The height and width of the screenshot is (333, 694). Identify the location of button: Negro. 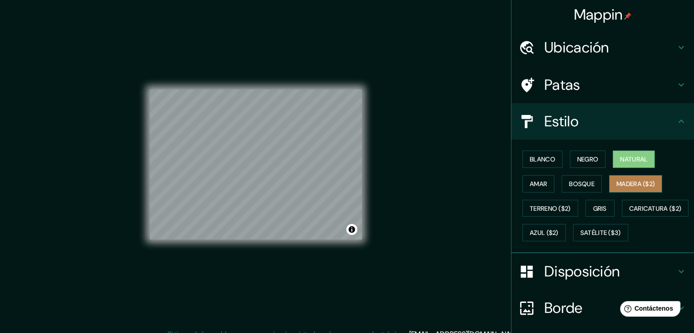
(588, 159).